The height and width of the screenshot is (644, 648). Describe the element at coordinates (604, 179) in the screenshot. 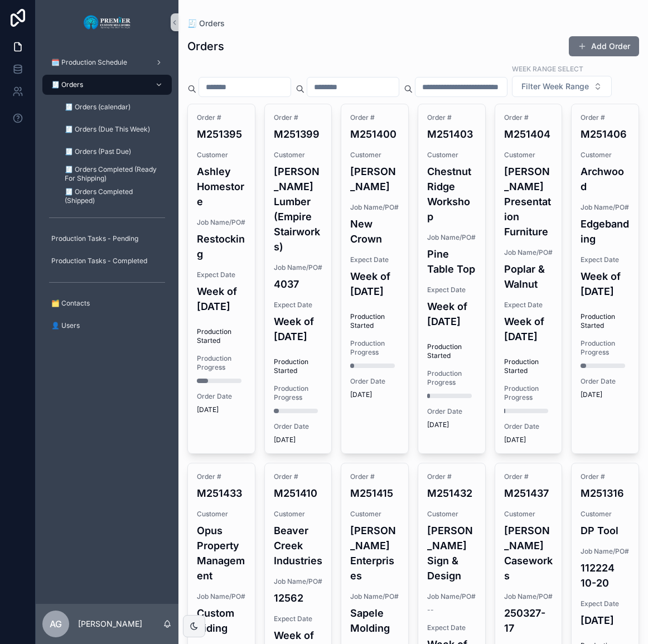

I see `h4: Archwood` at that location.